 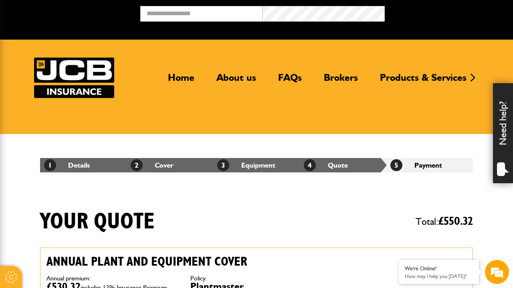 What do you see at coordinates (503, 133) in the screenshot?
I see `div: Need help?` at bounding box center [503, 133].